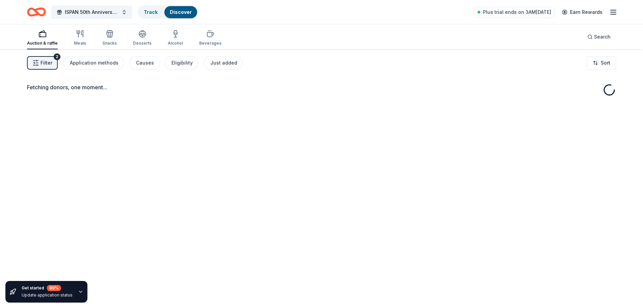  I want to click on button: Desserts, so click(142, 38).